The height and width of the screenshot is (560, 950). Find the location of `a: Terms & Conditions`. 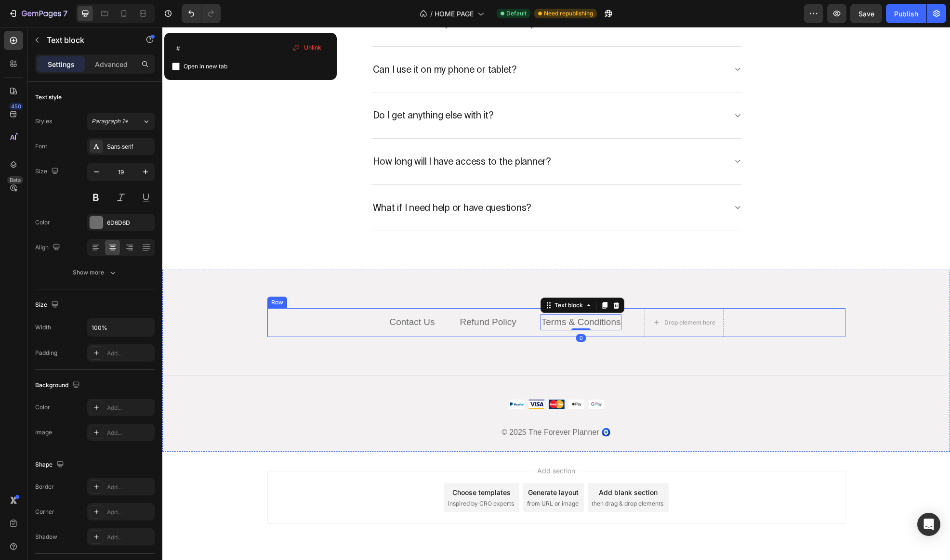

a: Terms & Conditions is located at coordinates (418, 295).